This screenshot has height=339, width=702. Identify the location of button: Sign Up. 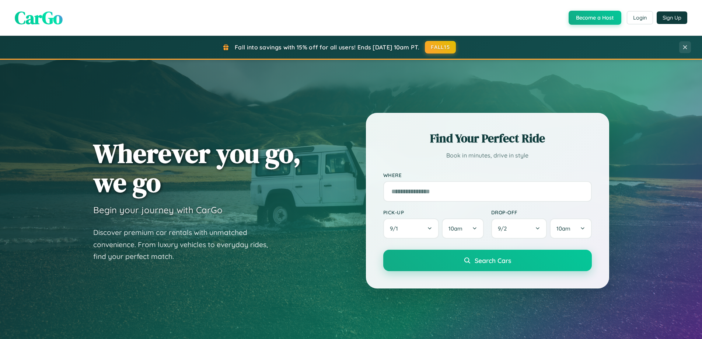
(672, 18).